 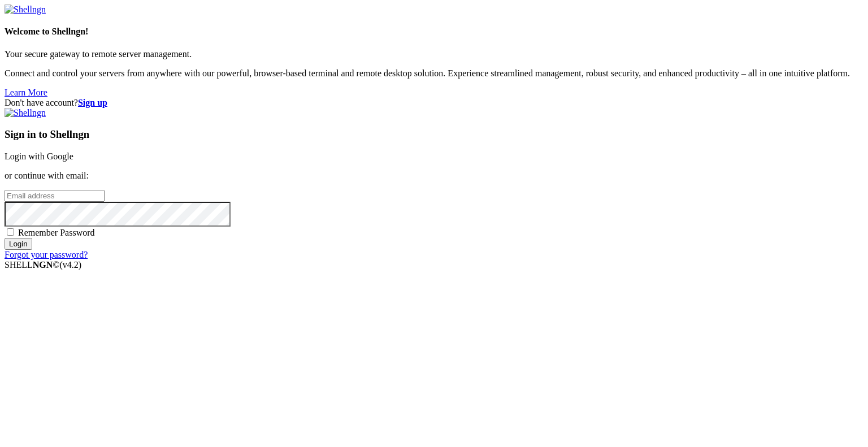 I want to click on input: Remember Password, so click(x=11, y=231).